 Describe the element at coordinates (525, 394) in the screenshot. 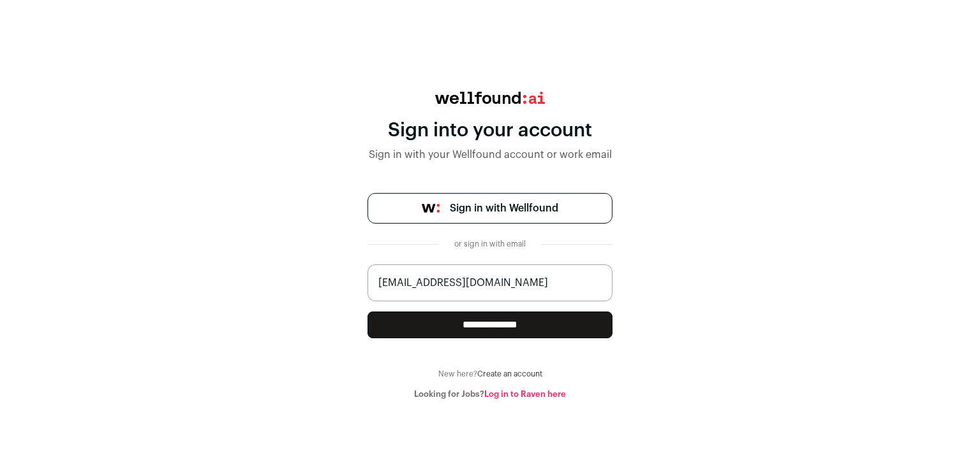

I see `a: Log in to Raven here` at that location.